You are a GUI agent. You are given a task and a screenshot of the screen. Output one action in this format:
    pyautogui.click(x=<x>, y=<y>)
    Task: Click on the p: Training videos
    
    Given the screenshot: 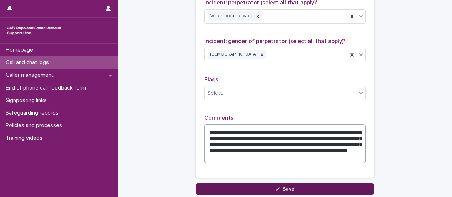 What is the action you would take?
    pyautogui.click(x=25, y=138)
    